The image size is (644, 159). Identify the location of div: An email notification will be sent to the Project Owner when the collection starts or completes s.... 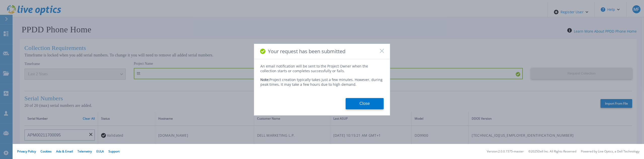
(322, 68).